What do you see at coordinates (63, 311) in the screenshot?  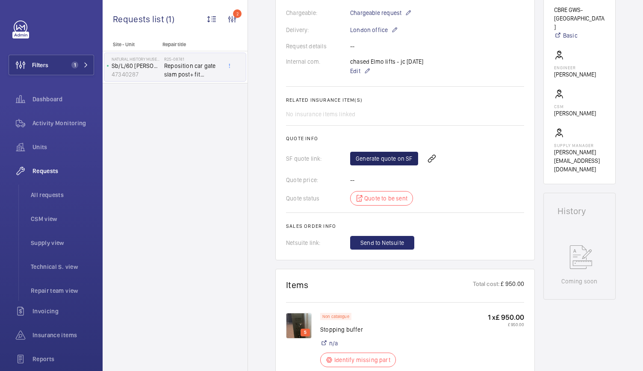 I see `span: Invoicing` at bounding box center [63, 311].